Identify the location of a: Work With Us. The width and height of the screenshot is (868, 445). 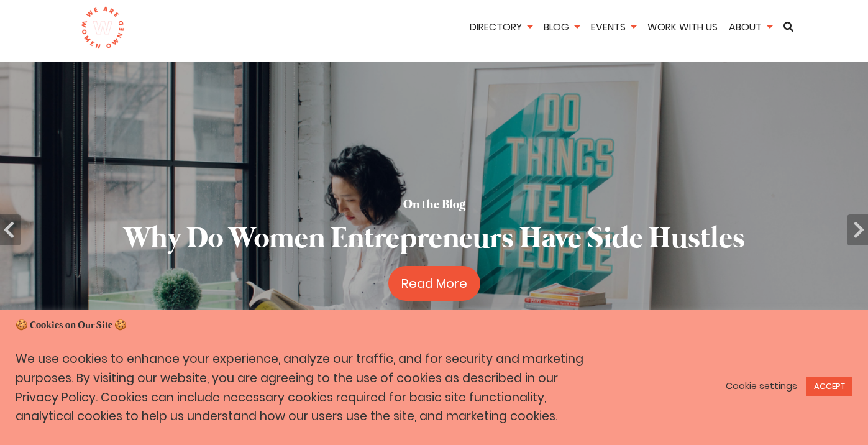
(682, 27).